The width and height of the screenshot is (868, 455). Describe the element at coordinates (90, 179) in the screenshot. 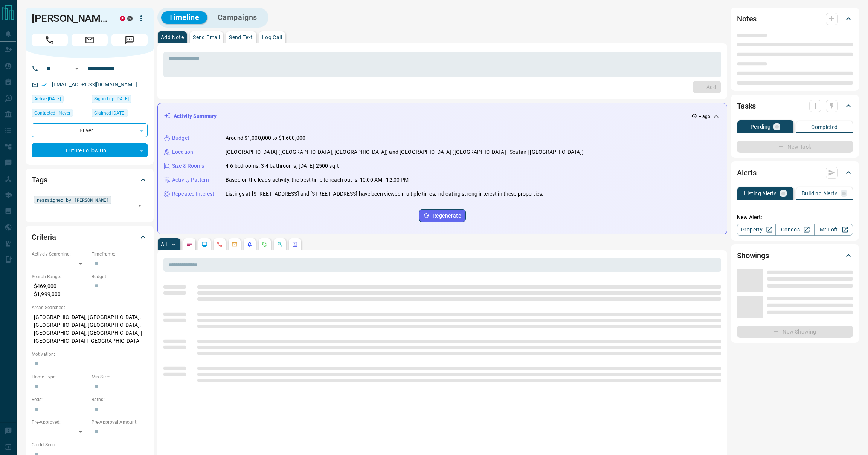

I see `div: Tags` at that location.